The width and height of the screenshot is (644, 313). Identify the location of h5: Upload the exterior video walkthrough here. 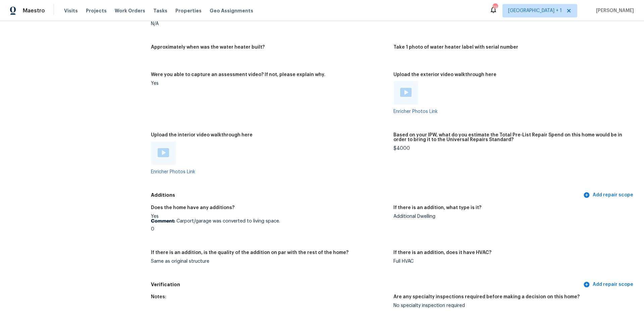
(444, 75).